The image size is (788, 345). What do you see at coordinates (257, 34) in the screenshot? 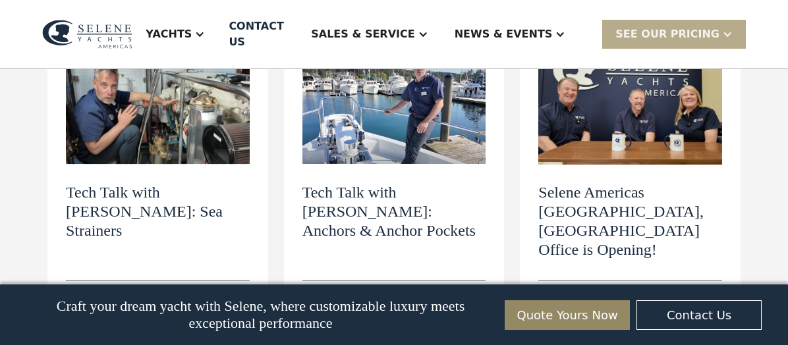
I see `div: Contact US` at bounding box center [257, 34].